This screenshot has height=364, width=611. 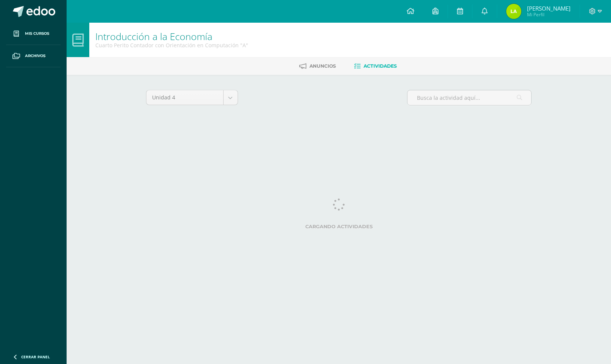 What do you see at coordinates (514, 11) in the screenshot?
I see `img: e27ff7c47363af2913875ea146f0a901.png` at bounding box center [514, 11].